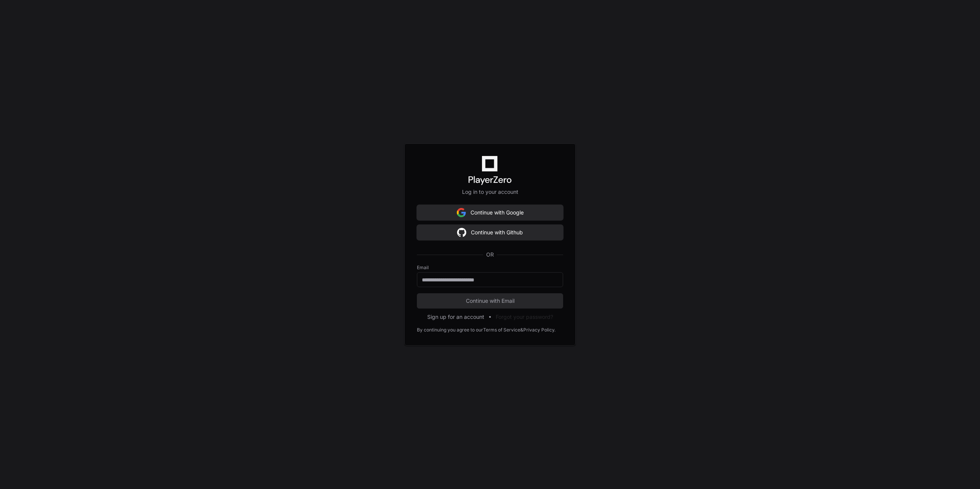 This screenshot has height=489, width=980. Describe the element at coordinates (455, 317) in the screenshot. I see `button: Sign up for an account` at that location.